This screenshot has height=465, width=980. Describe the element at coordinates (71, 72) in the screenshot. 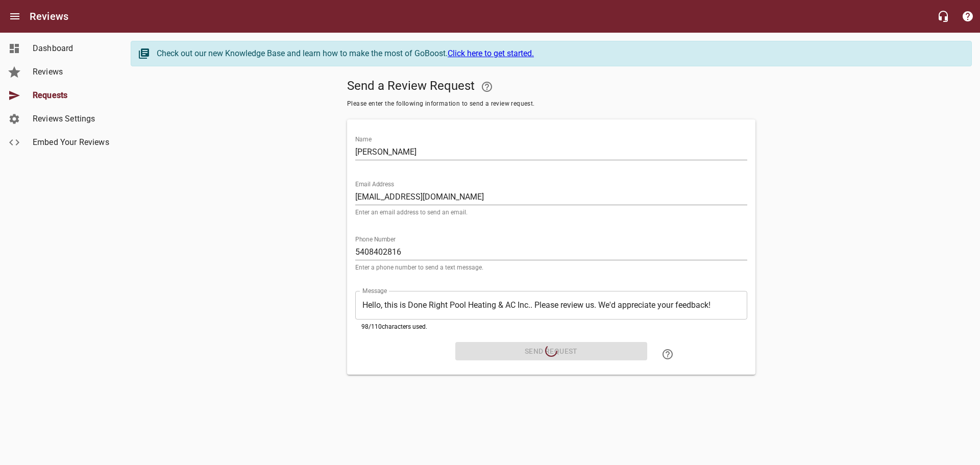

I see `span: Reviews` at that location.